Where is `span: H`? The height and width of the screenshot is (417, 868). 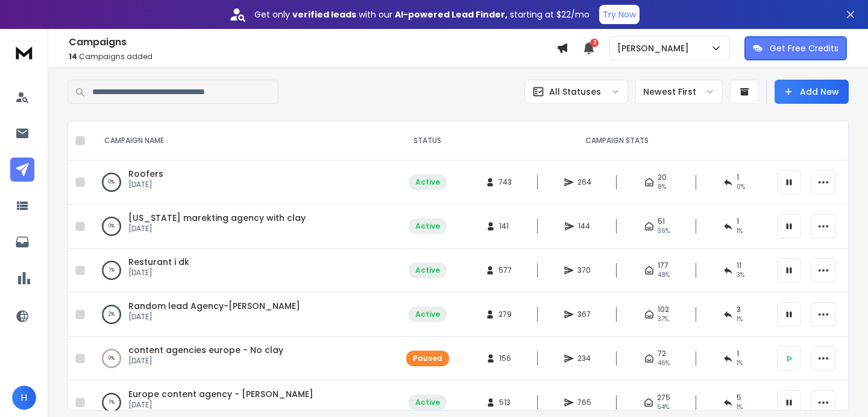
span: H is located at coordinates (24, 398).